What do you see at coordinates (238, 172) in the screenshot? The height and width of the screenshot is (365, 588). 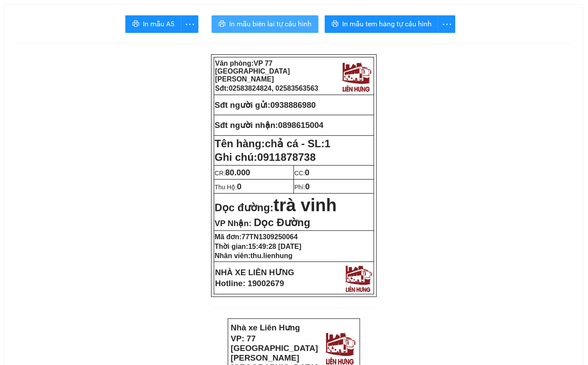 I see `span: 80.000` at bounding box center [238, 172].